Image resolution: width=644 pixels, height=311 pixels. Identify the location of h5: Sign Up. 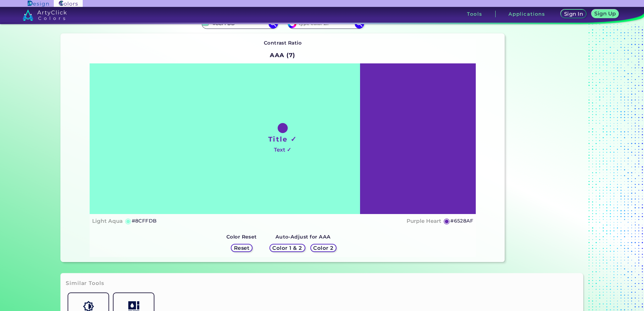
(605, 13).